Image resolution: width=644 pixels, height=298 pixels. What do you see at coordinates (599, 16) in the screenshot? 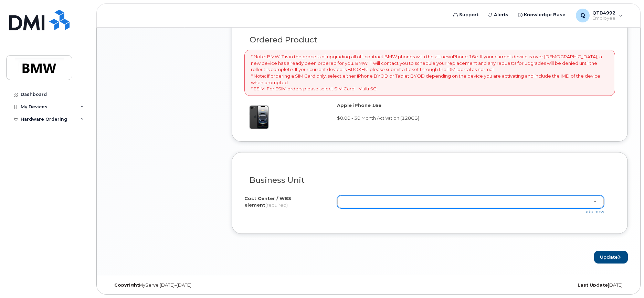
I see `div: QTB4992` at bounding box center [599, 16].